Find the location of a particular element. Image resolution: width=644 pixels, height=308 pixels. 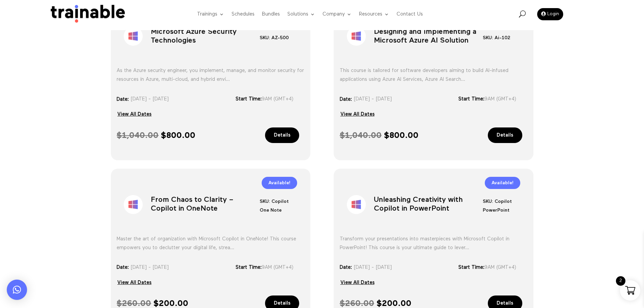

div: As the Azure security engineer, you implement, manage, and monitor security for resources in Azur... is located at coordinates (210, 75).